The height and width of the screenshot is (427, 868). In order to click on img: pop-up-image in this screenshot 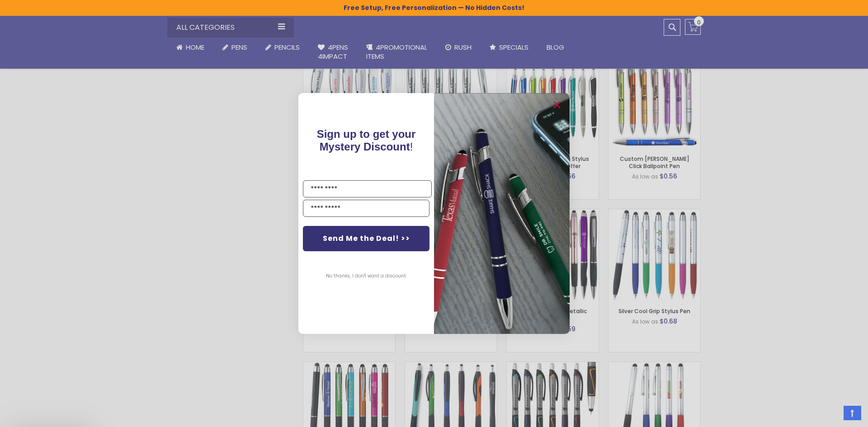, I will do `click(502, 213)`.